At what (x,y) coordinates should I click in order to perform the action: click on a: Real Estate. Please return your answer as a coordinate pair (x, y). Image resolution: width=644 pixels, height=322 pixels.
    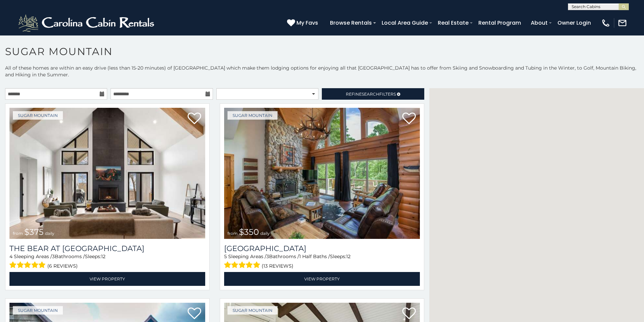
    Looking at the image, I should click on (453, 23).